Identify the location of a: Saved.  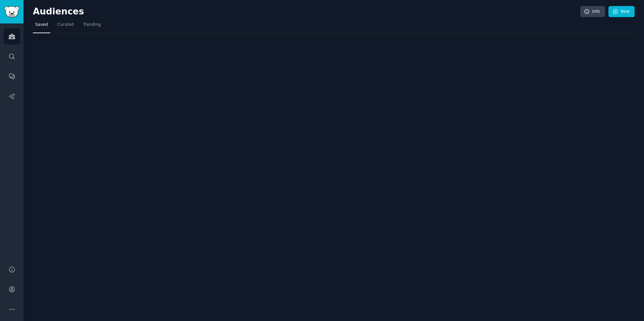
(42, 26).